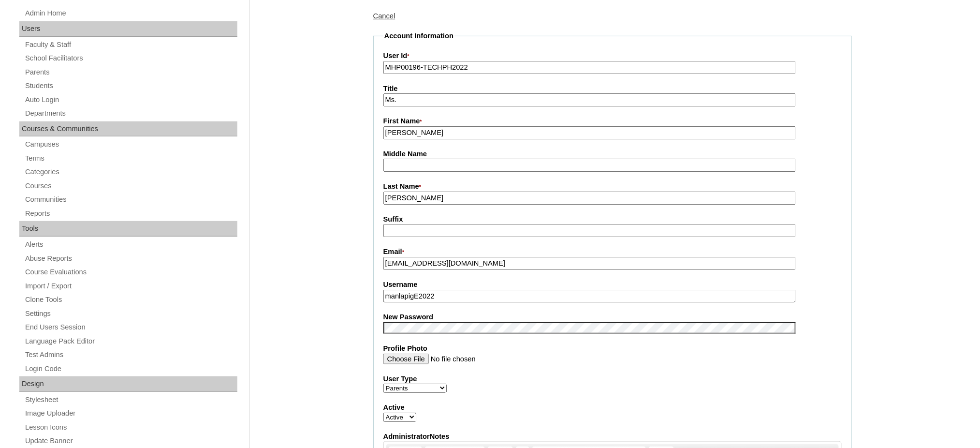  What do you see at coordinates (131, 427) in the screenshot?
I see `a: Lesson Icons` at bounding box center [131, 427].